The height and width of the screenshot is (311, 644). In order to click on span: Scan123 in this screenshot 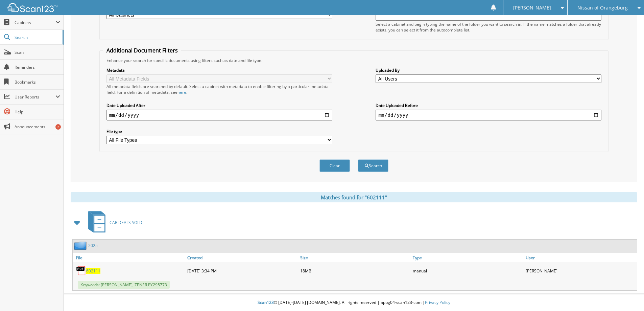, I will do `click(266, 302)`.